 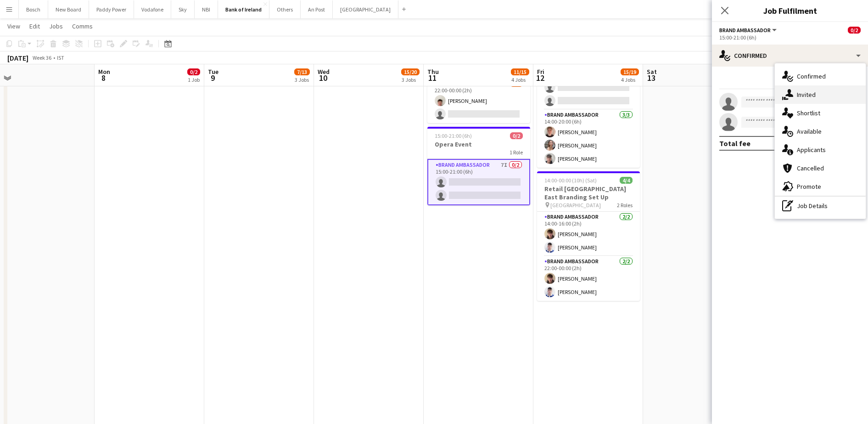 What do you see at coordinates (571, 180) in the screenshot?
I see `span: 14:00-00:00 (10h) (Sat)` at bounding box center [571, 180].